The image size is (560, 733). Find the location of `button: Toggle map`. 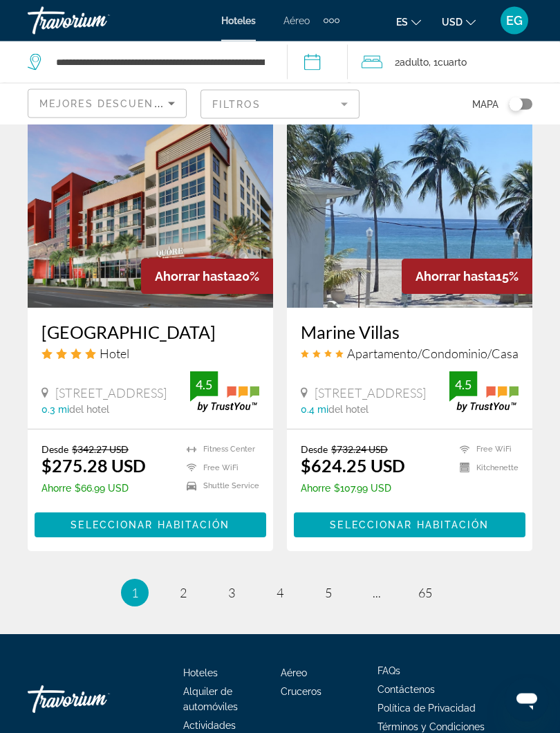

button: Toggle map is located at coordinates (515, 104).